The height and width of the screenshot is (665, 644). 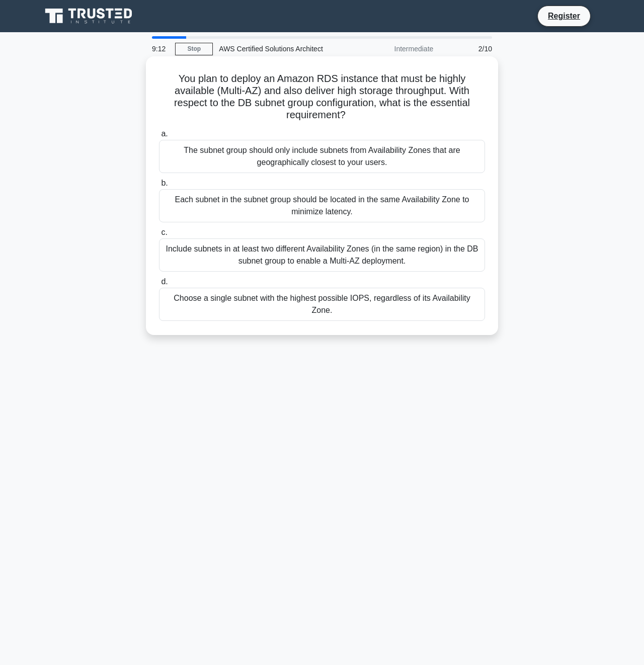 What do you see at coordinates (564, 15) in the screenshot?
I see `a: Register` at bounding box center [564, 15].